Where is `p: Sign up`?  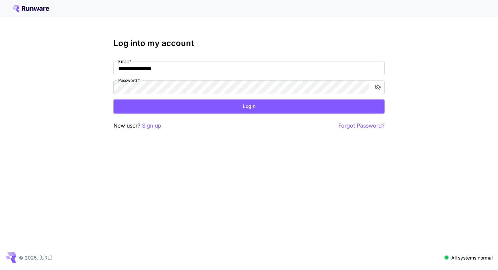 p: Sign up is located at coordinates (151, 126).